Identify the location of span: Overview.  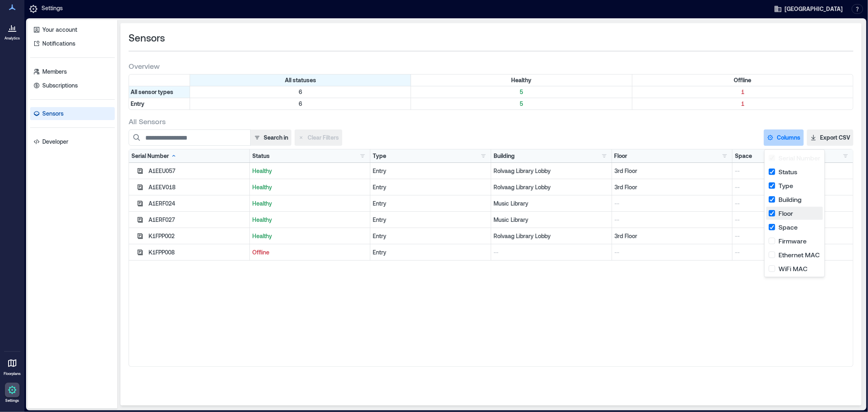
(144, 66).